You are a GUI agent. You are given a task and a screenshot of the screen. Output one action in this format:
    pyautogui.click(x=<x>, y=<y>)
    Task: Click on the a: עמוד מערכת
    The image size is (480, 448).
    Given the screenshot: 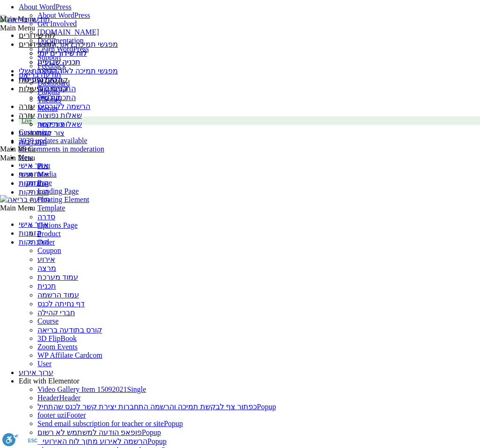 What is the action you would take?
    pyautogui.click(x=57, y=277)
    